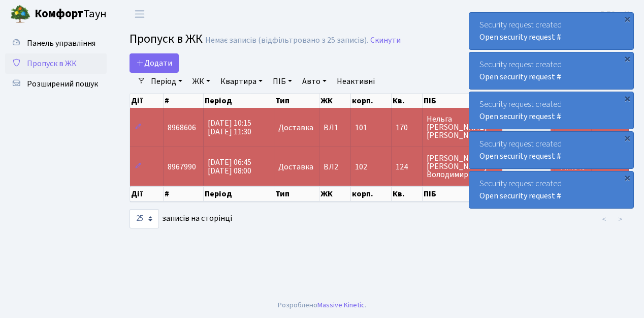 The width and height of the screenshot is (644, 318). What do you see at coordinates (335, 167) in the screenshot?
I see `span: ВЛ2` at bounding box center [335, 167].